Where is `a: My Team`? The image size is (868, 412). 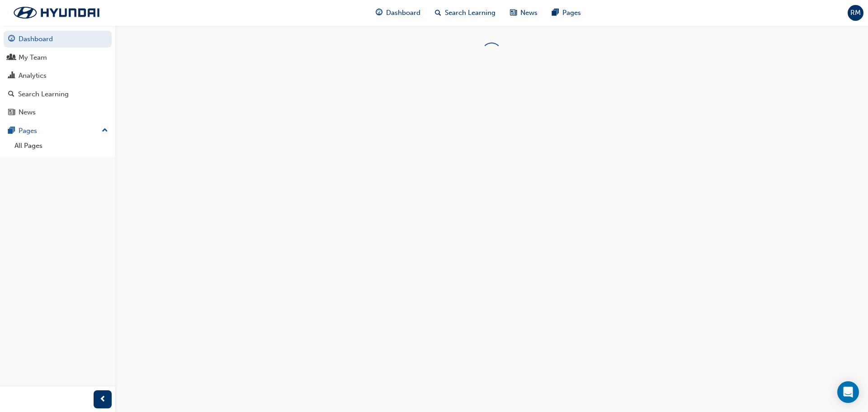
a: My Team is located at coordinates (57, 57).